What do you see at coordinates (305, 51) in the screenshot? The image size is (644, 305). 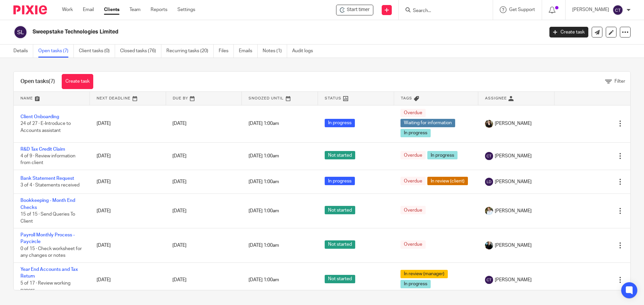 I see `a: Audit logs` at bounding box center [305, 51].